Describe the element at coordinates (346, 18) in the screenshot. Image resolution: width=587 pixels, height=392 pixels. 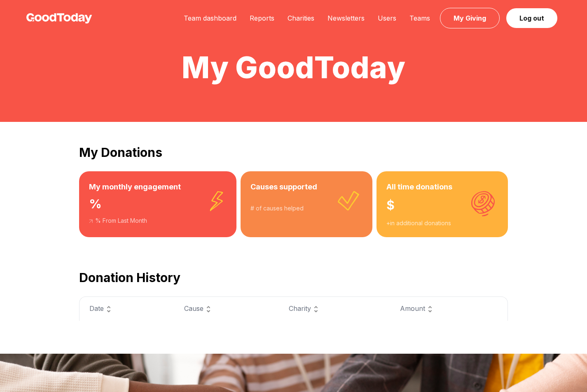
I see `a: Newsletters` at that location.